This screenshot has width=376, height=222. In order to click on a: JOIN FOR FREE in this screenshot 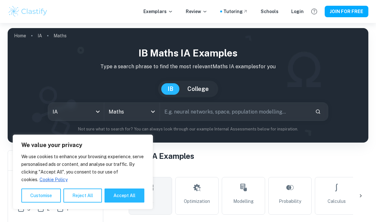, I will do `click(346, 11)`.